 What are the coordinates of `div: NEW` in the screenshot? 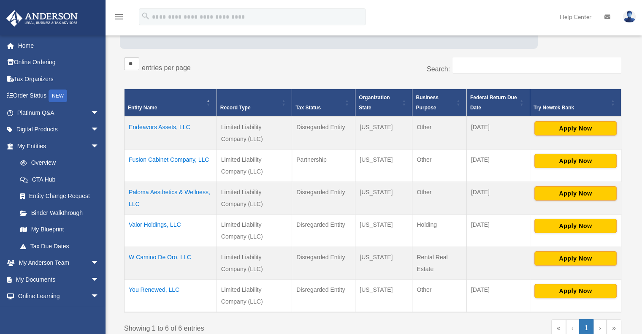 It's located at (58, 96).